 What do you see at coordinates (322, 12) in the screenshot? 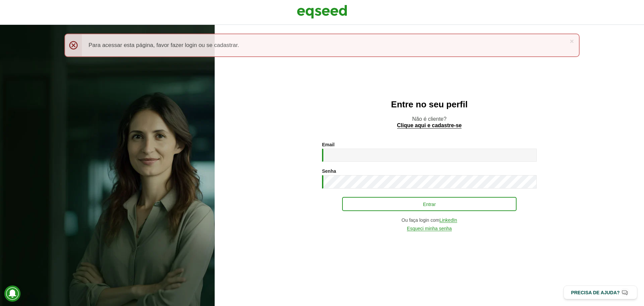
I see `img: EqSeed Logo` at bounding box center [322, 12].